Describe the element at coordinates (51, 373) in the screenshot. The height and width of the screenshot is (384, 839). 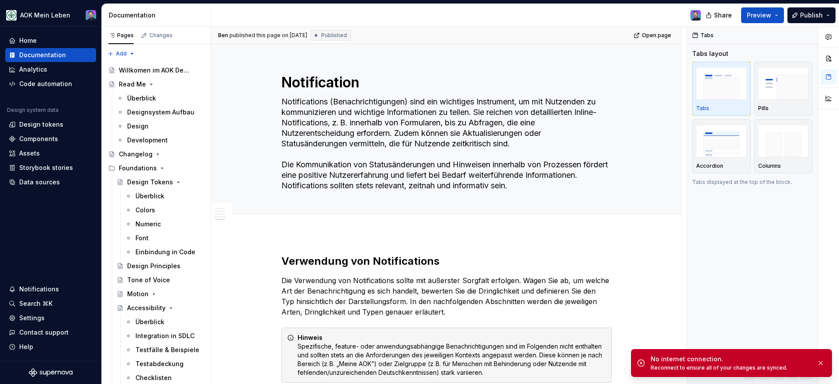
I see `a: Supernova Logo` at that location.